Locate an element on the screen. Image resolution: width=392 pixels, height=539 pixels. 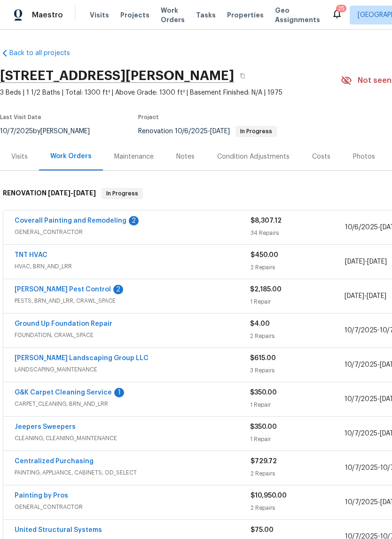
span: CARPET_CLEANING, BRN_AND_LRR is located at coordinates (132, 403).